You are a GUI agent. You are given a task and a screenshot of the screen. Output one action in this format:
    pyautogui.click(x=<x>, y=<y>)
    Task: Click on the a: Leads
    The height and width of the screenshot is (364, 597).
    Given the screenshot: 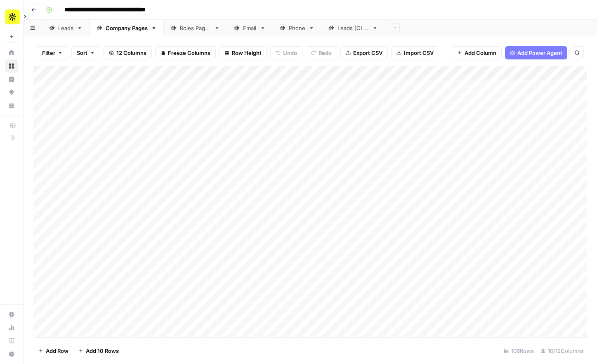 What is the action you would take?
    pyautogui.click(x=66, y=28)
    